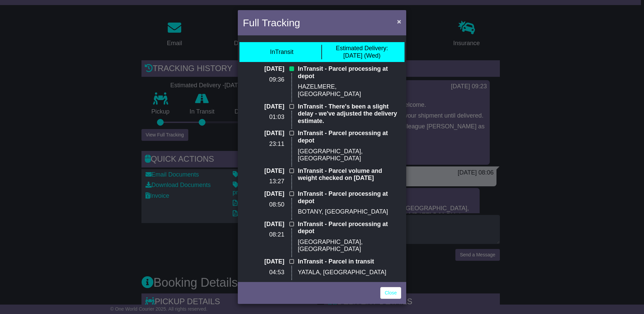 Image resolution: width=644 pixels, height=314 pixels. Describe the element at coordinates (349, 114) in the screenshot. I see `p: InTransit - There's been a slight delay - we've adjusted the delivery estimate.` at that location.